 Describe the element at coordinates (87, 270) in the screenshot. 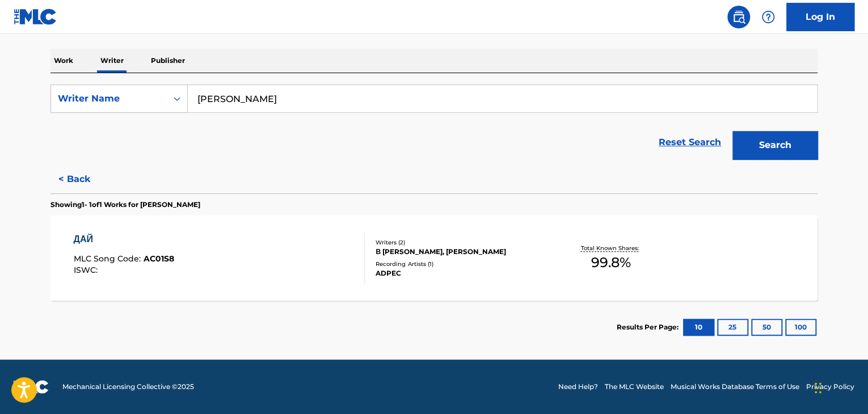

I see `span: ISWC :` at that location.